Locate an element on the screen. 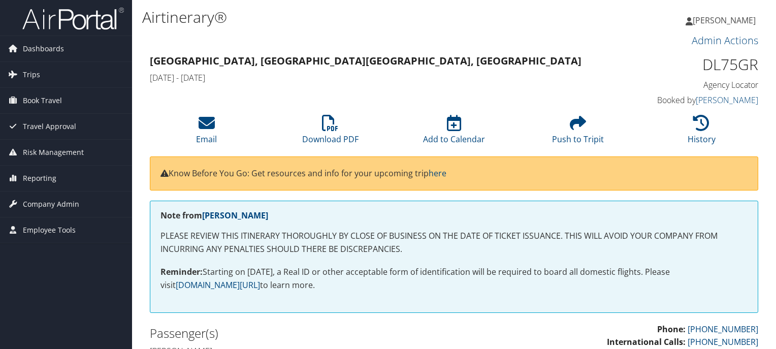 Image resolution: width=776 pixels, height=349 pixels. a: Email is located at coordinates (206, 133).